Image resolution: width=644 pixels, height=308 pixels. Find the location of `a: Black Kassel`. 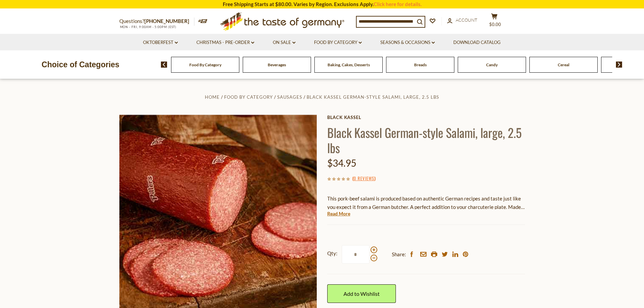

a: Black Kassel is located at coordinates (426, 117).